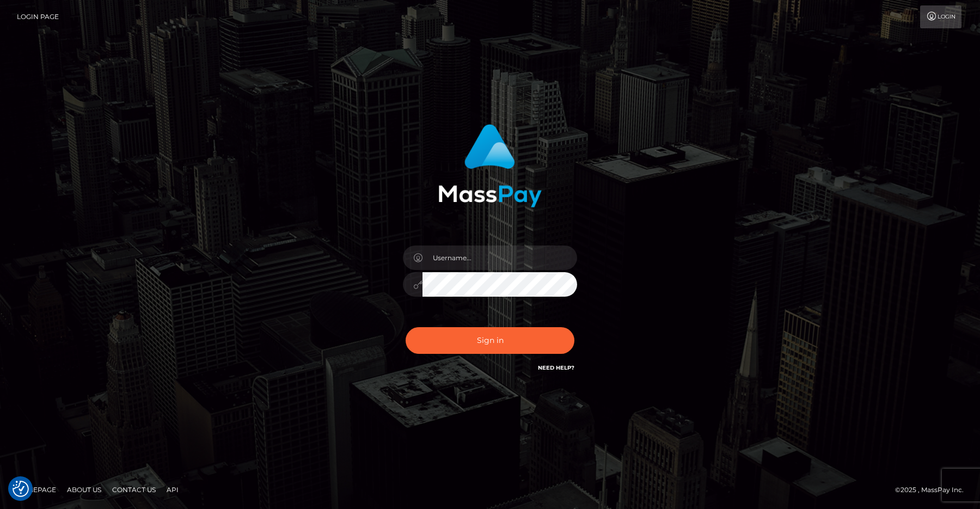 The image size is (980, 509). Describe the element at coordinates (21, 488) in the screenshot. I see `button: Consent Preferences` at that location.